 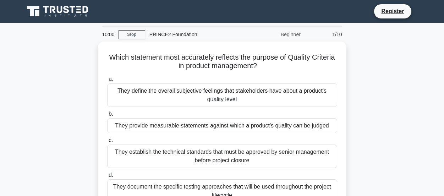 What do you see at coordinates (111, 114) in the screenshot?
I see `span: b.` at bounding box center [111, 114].